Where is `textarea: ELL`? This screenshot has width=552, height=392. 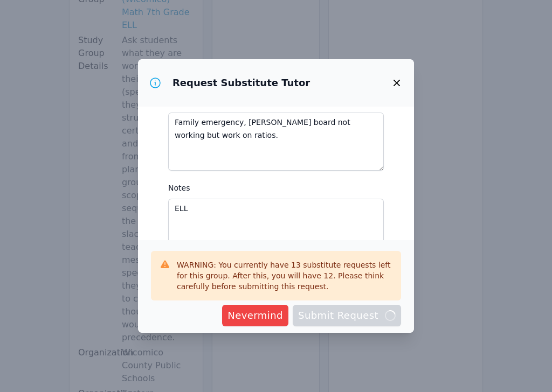
textarea: ELL is located at coordinates (276, 228).